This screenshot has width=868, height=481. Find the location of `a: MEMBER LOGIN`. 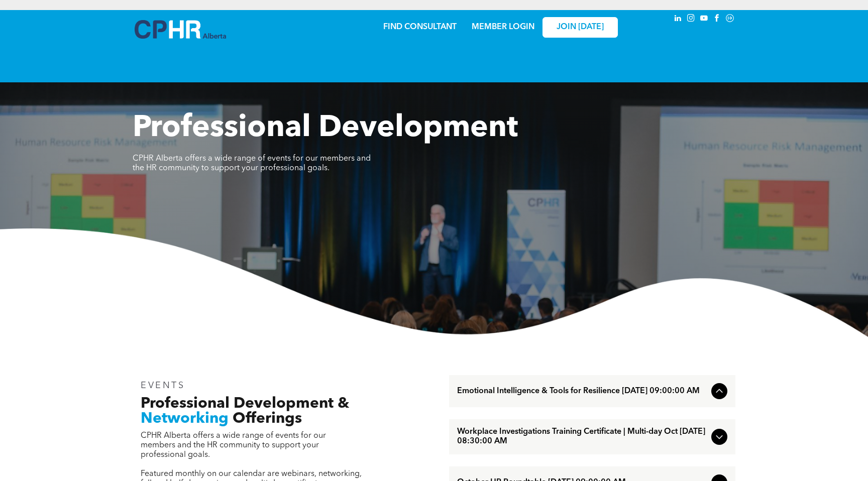

a: MEMBER LOGIN is located at coordinates (503, 27).